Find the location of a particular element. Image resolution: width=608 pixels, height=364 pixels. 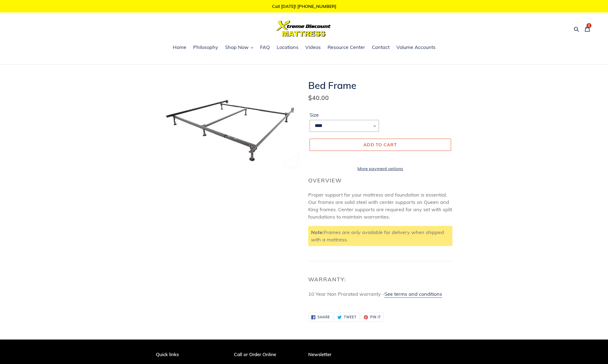

span: Resource Center is located at coordinates (346, 47).